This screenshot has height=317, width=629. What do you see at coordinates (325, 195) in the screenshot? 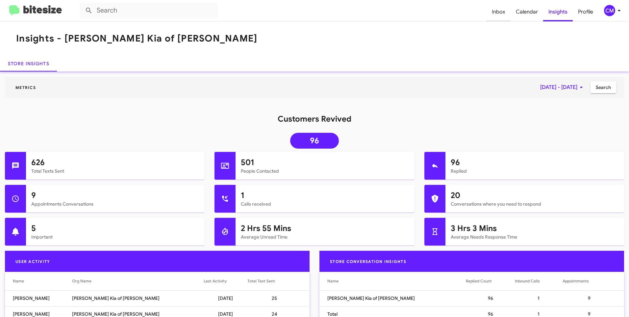
I see `h1: 1` at bounding box center [325, 195].